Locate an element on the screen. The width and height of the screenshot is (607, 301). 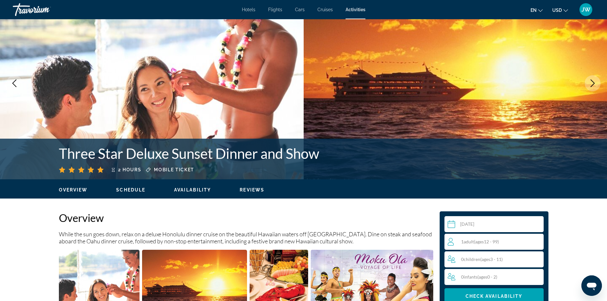
a: Flights is located at coordinates (275, 10).